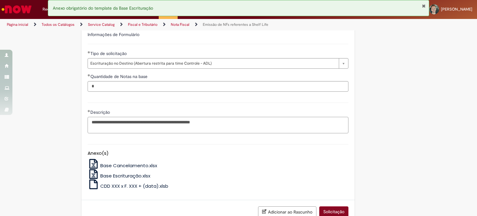 The image size is (477, 216). What do you see at coordinates (218, 125) in the screenshot?
I see `textarea: Descrição` at bounding box center [218, 125].